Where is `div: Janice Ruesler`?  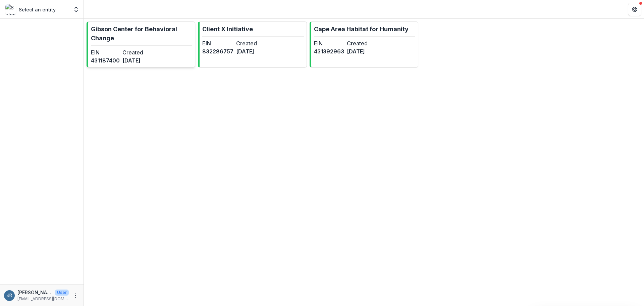 div: Janice Ruesler is located at coordinates (9, 295).